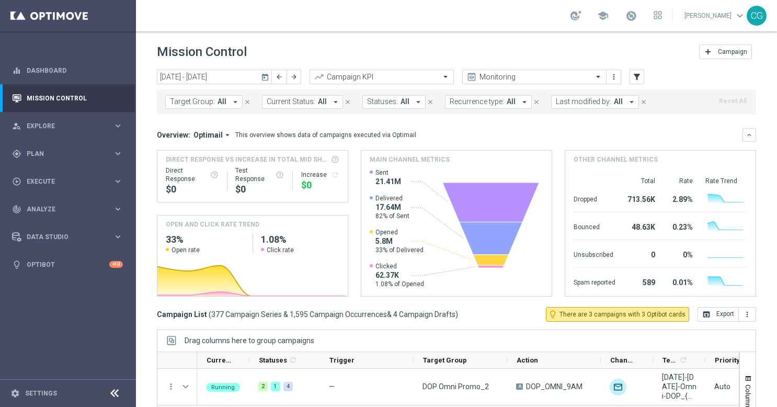 This screenshot has height=407, width=777. What do you see at coordinates (67, 154) in the screenshot?
I see `button: gps_fixed Plan keyboard_arrow_right` at bounding box center [67, 154].